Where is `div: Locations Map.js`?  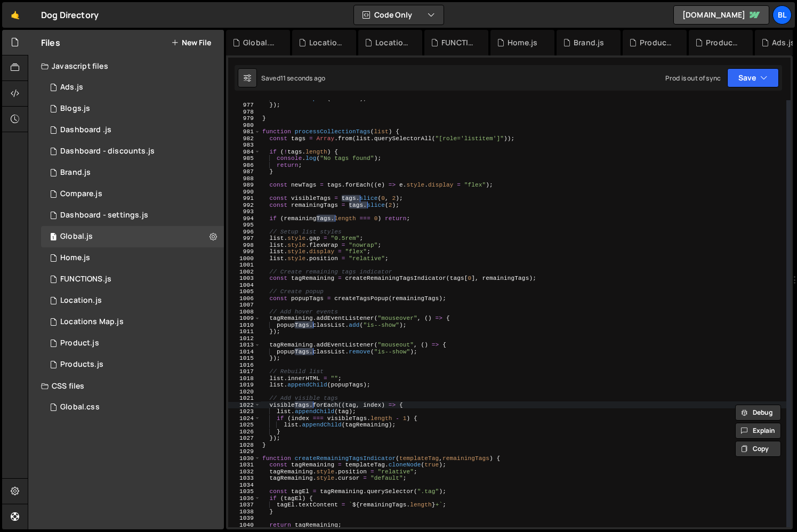
div: Locations Map.js is located at coordinates (91, 322).